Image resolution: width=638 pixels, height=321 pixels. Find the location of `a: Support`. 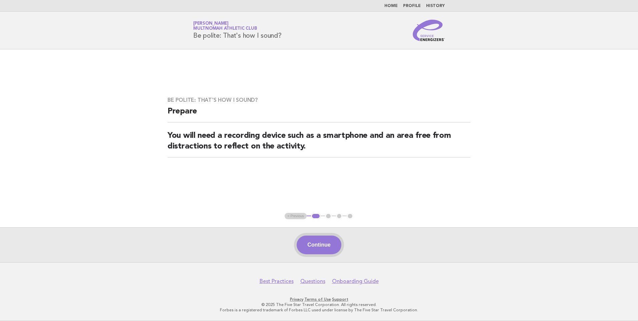

a: Support is located at coordinates (340, 299).